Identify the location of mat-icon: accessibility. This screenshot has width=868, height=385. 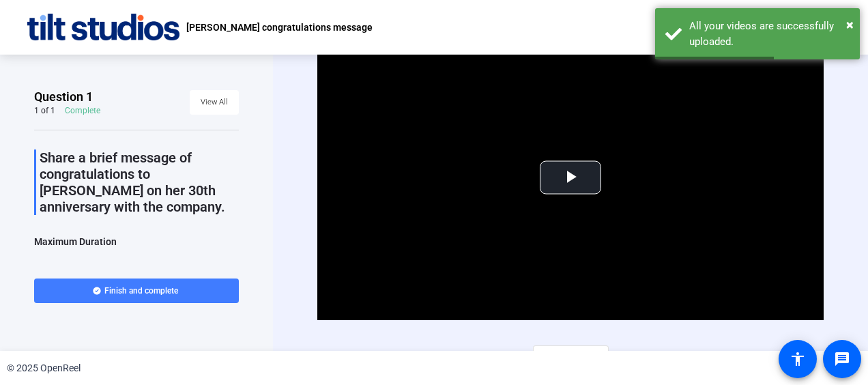
(798, 359).